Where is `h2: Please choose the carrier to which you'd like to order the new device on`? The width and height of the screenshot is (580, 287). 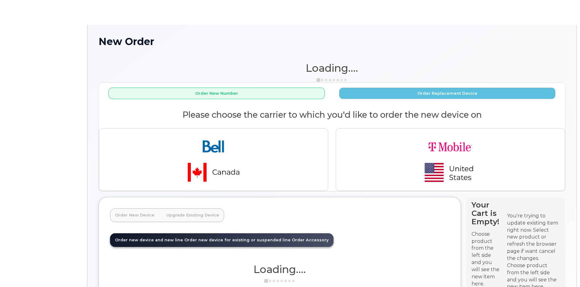
h2: Please choose the carrier to which you'd like to order the new device on is located at coordinates (332, 115).